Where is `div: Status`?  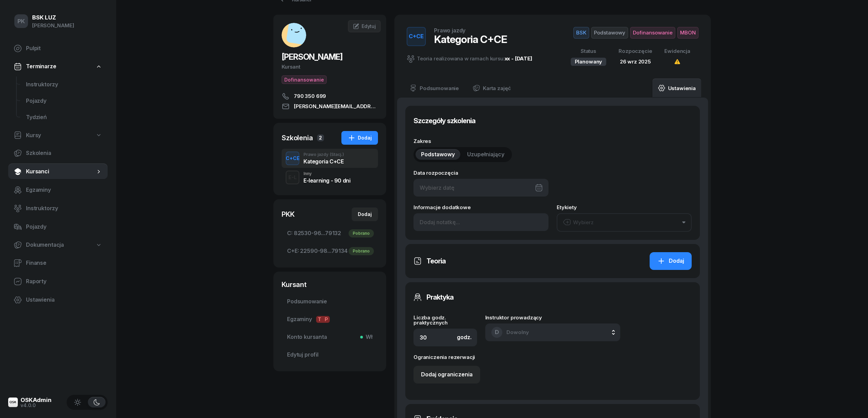
div: Status is located at coordinates (588, 51).